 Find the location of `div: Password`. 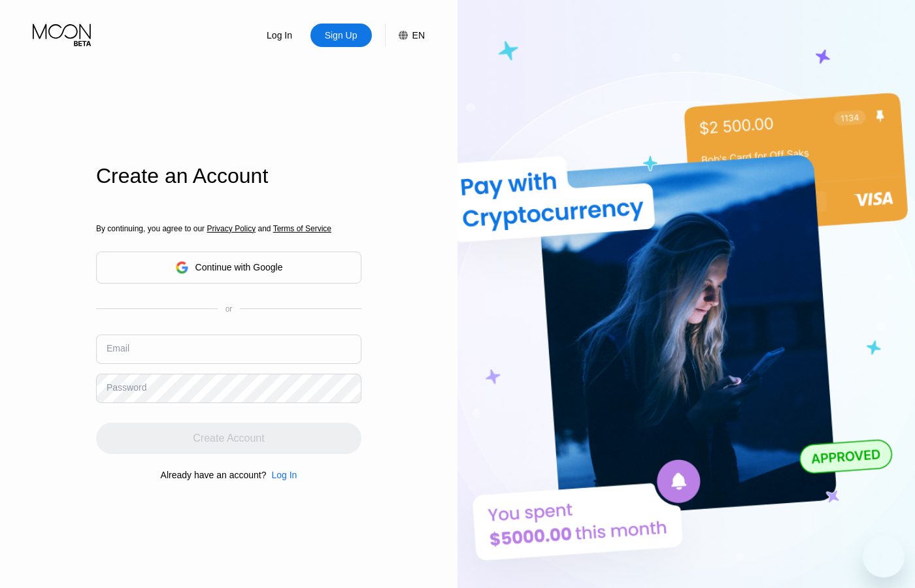

div: Password is located at coordinates (126, 387).